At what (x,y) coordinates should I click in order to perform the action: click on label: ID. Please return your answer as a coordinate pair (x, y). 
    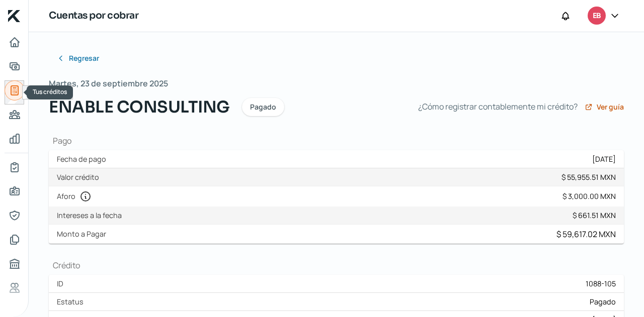
    Looking at the image, I should click on (62, 283).